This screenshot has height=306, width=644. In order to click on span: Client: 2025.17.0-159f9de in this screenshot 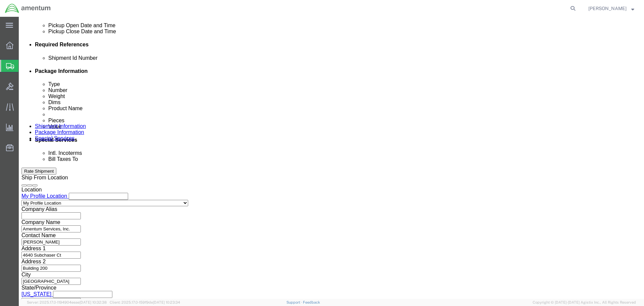, I will do `click(145, 302)`.